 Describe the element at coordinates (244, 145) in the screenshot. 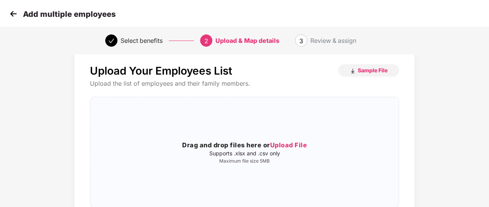

I see `h3: Drag and drop files here or` at that location.